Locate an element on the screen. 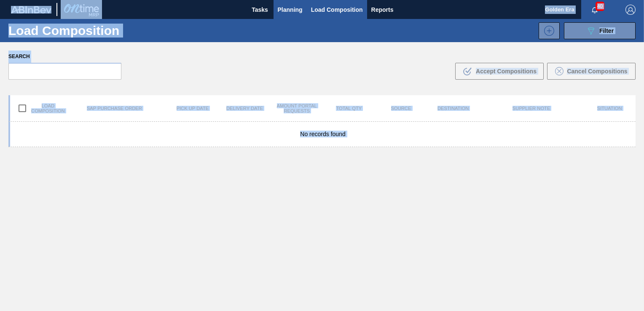  h1: Load Composition is located at coordinates (75, 30).